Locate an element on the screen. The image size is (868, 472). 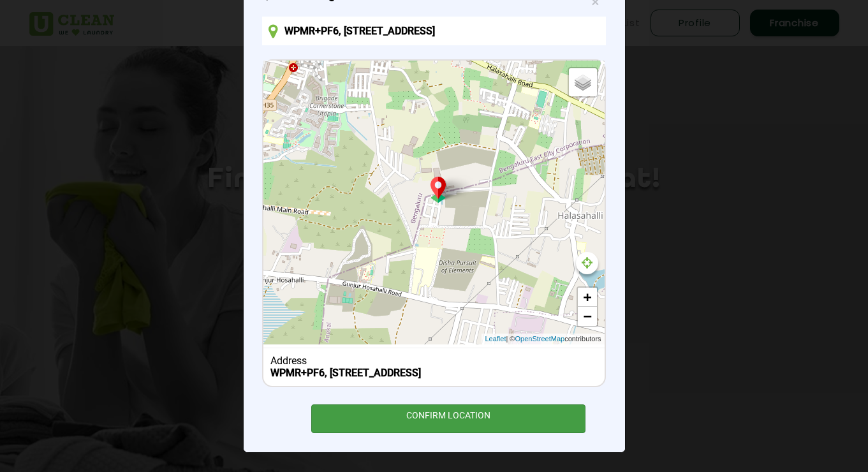
div: Address is located at coordinates (434, 361).